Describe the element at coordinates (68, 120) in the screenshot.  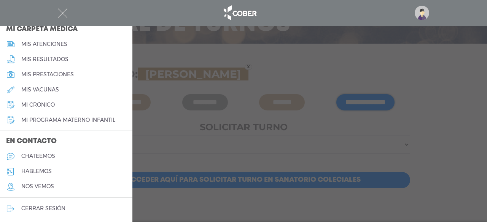
I see `h5: mi programa materno infantil` at that location.